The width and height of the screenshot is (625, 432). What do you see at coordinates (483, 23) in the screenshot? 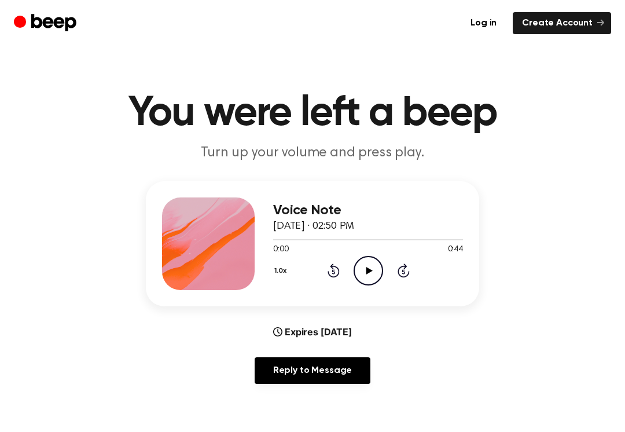
I see `a: Log in` at bounding box center [483, 23].